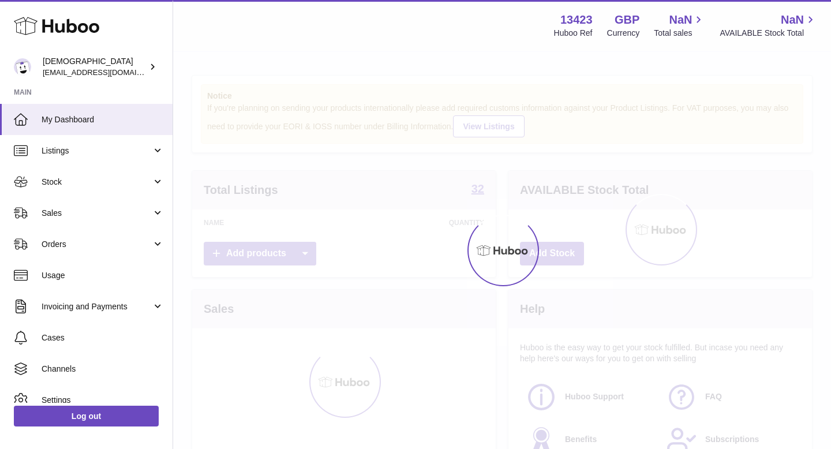 Image resolution: width=831 pixels, height=449 pixels. What do you see at coordinates (623, 33) in the screenshot?
I see `div: Currency` at bounding box center [623, 33].